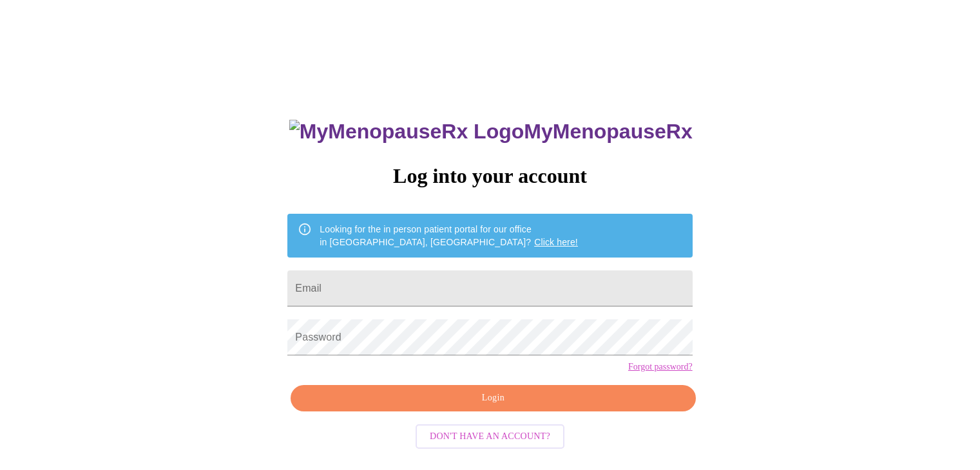  Describe the element at coordinates (661, 367) in the screenshot. I see `a: Forgot password?` at that location.